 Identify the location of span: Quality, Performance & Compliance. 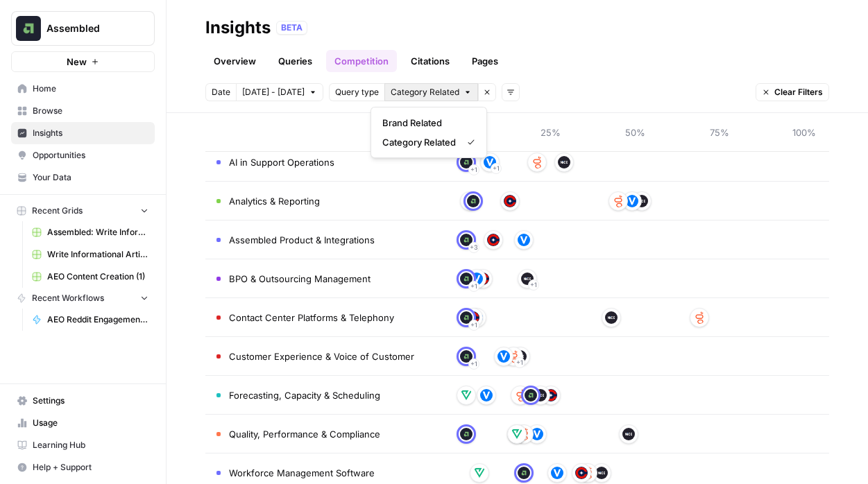
(305, 434).